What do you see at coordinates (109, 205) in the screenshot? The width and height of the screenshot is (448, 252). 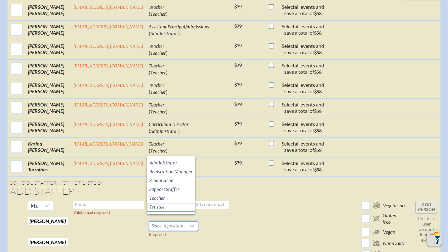 I see `input: Email` at bounding box center [109, 205].